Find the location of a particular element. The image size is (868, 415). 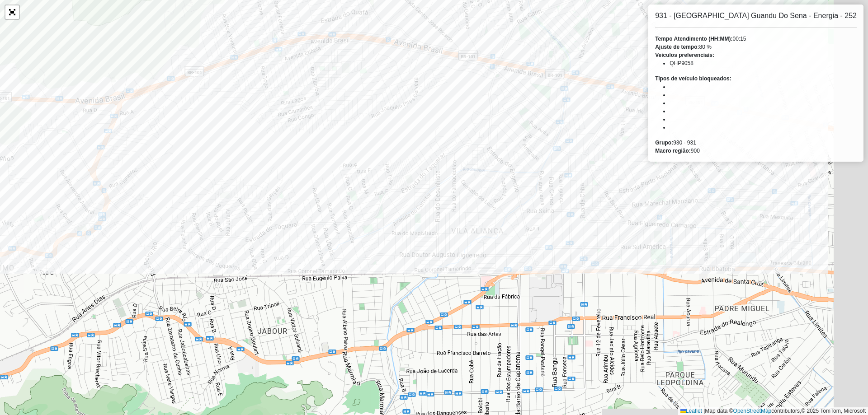

a: Leaflet is located at coordinates (692, 411).